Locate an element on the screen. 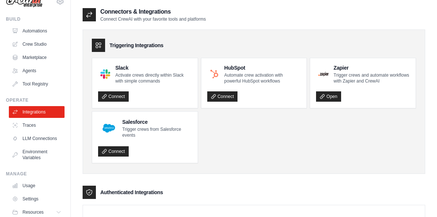 This screenshot has width=437, height=217. img: HubSpot Logo is located at coordinates (214, 74).